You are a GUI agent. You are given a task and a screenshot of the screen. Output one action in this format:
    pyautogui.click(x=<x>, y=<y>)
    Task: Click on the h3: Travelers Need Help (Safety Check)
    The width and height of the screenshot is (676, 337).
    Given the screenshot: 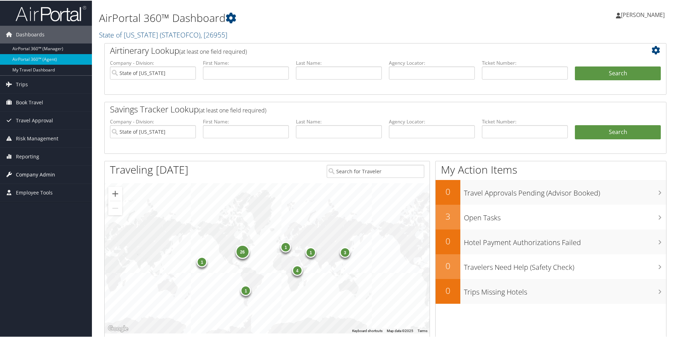 What is the action you would take?
    pyautogui.click(x=565, y=265)
    